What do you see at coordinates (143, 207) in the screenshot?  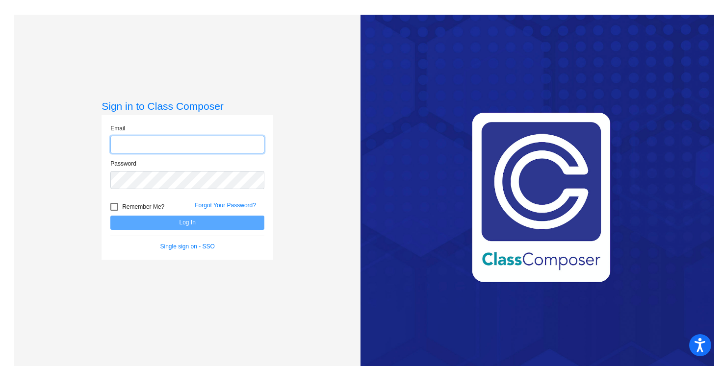 I see `span: Remember Me?` at bounding box center [143, 207].